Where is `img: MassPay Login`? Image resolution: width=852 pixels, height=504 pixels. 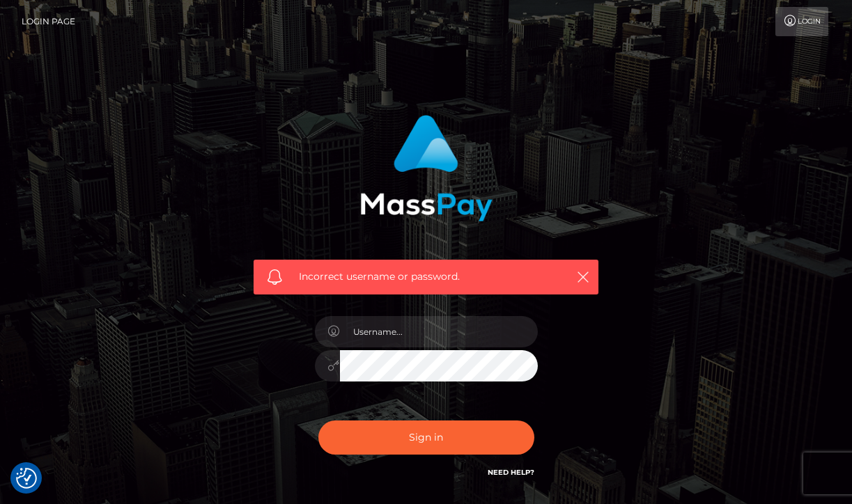 img: MassPay Login is located at coordinates (426, 168).